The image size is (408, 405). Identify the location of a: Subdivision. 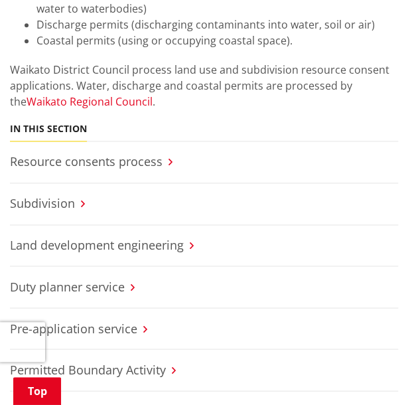
(42, 203).